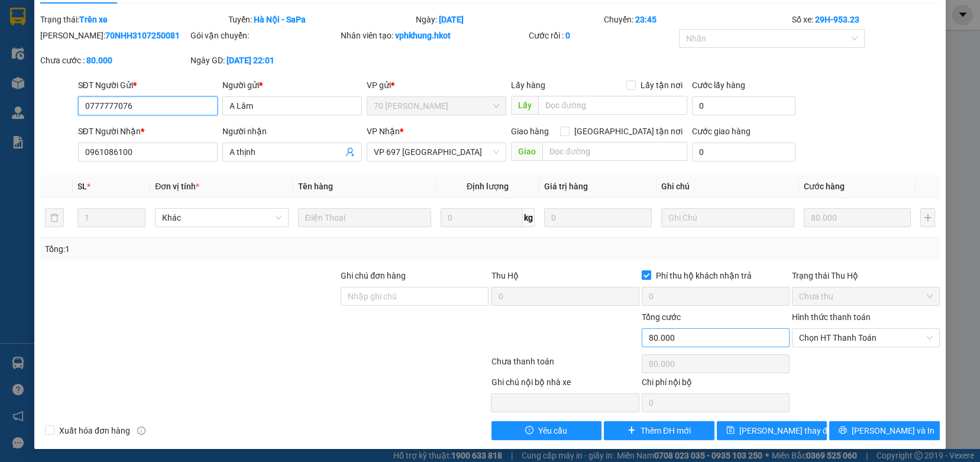 This screenshot has width=980, height=462. What do you see at coordinates (54, 218) in the screenshot?
I see `button: delete` at bounding box center [54, 218].